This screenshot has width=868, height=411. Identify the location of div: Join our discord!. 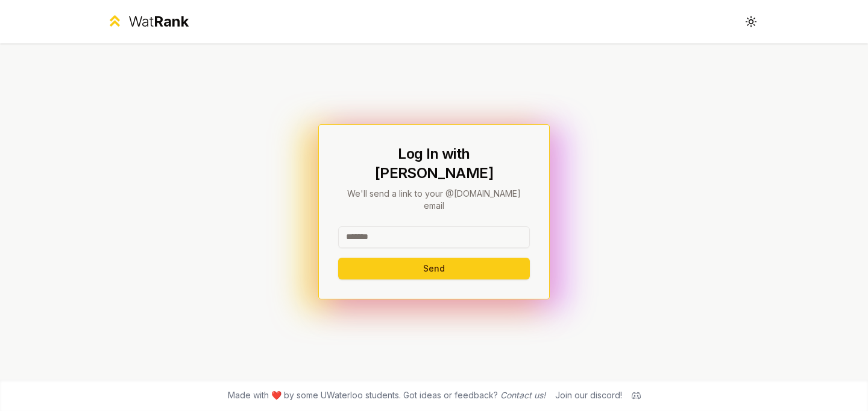
(588, 395).